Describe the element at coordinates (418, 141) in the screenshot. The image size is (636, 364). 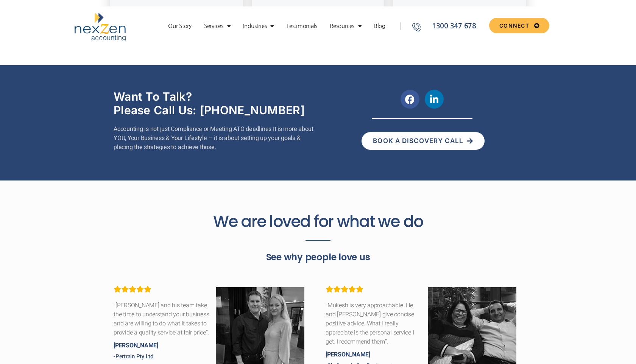
I see `span: Book A Discovery Call` at that location.